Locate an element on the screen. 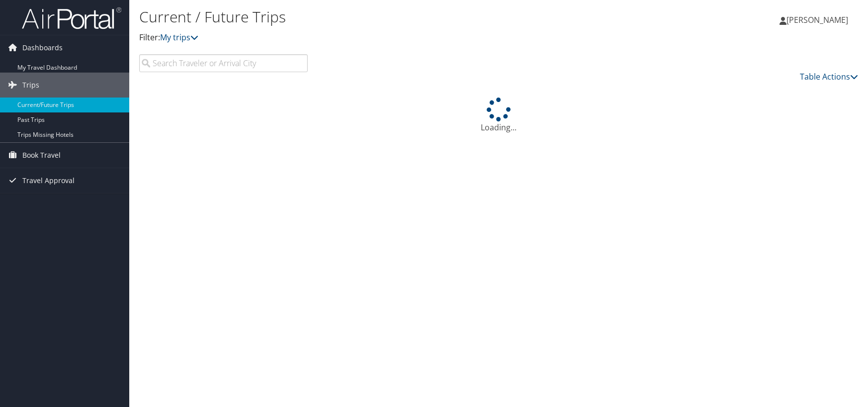 The height and width of the screenshot is (407, 868). img: airportal-logo.png is located at coordinates (72, 18).